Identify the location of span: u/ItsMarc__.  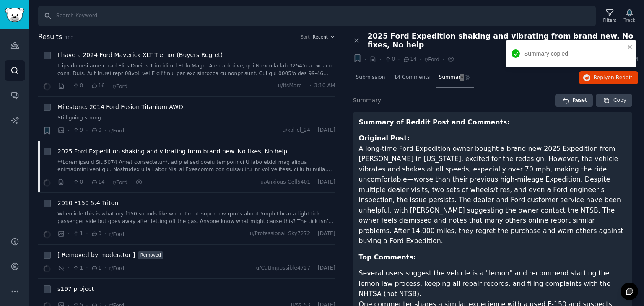
(292, 86).